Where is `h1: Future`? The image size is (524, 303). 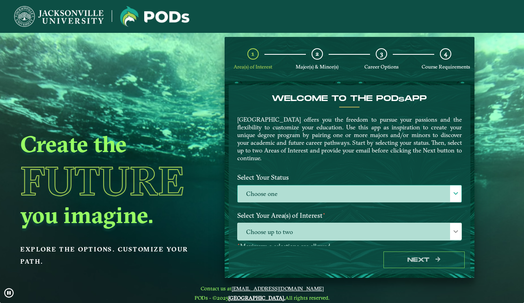 h1: Future is located at coordinates (113, 181).